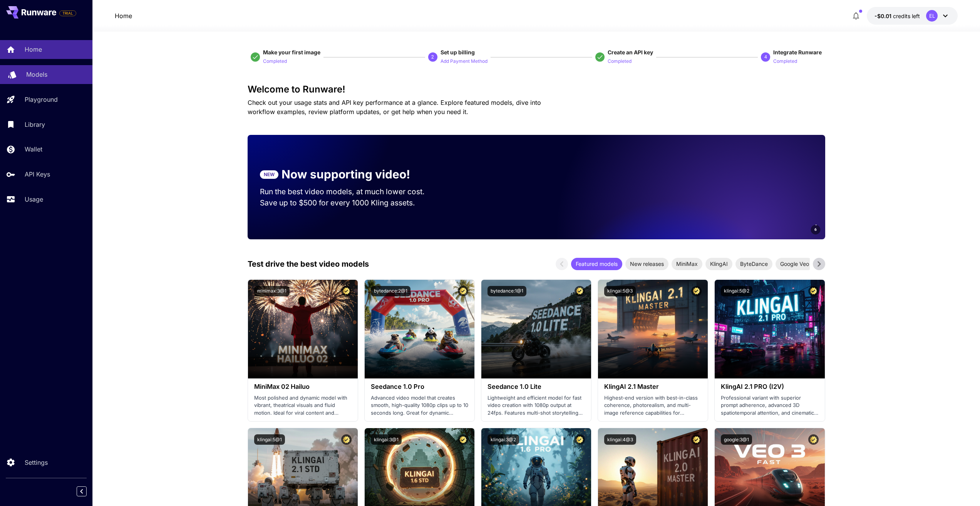  Describe the element at coordinates (34, 199) in the screenshot. I see `p: Usage` at that location.